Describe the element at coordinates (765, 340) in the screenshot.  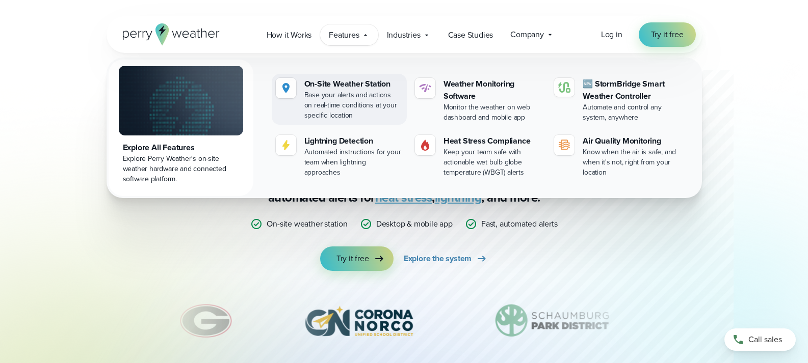
I see `span: Call sales` at that location.